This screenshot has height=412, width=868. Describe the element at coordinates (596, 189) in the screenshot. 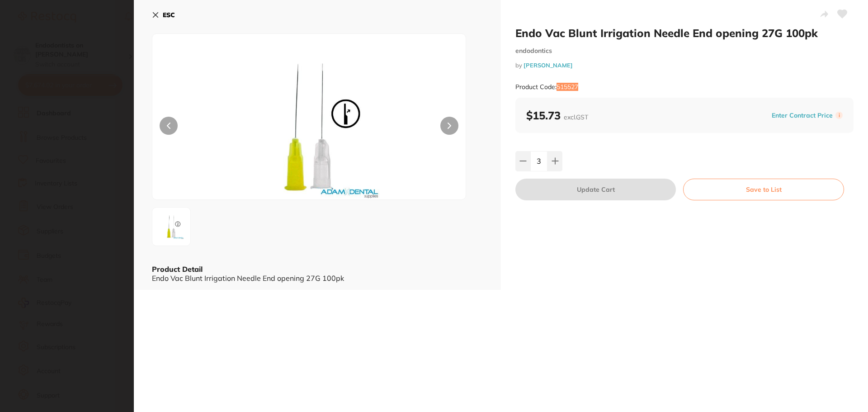

I see `button: Update Cart` at that location.